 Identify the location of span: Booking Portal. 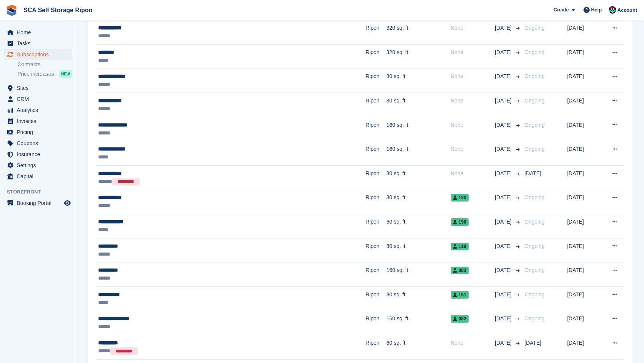
(39, 203).